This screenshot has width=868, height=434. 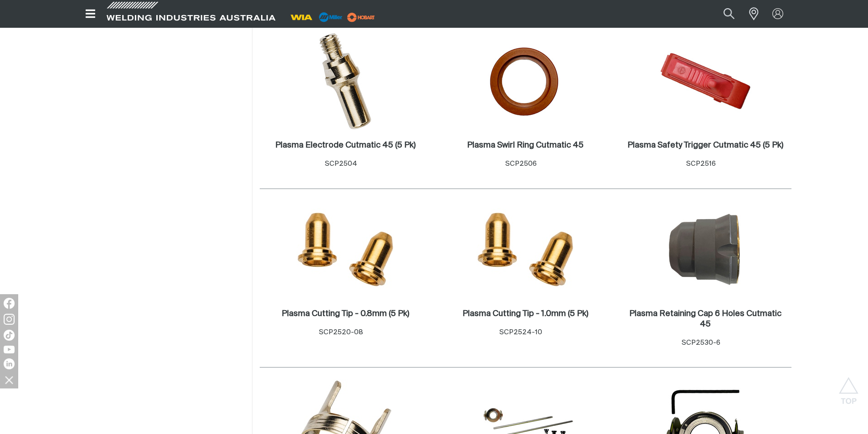 What do you see at coordinates (10, 319) in the screenshot?
I see `img: Instagram` at bounding box center [10, 319].